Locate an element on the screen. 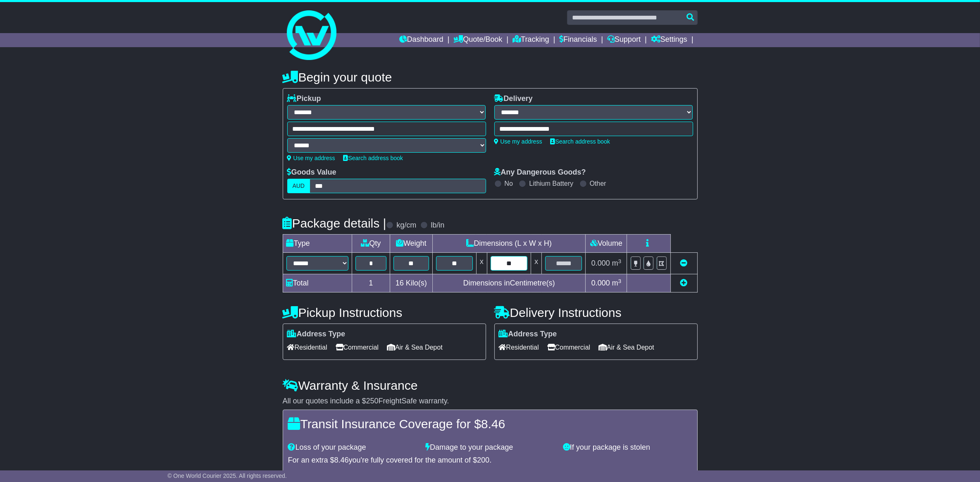 This screenshot has width=980, height=482. label: No is located at coordinates (509, 183).